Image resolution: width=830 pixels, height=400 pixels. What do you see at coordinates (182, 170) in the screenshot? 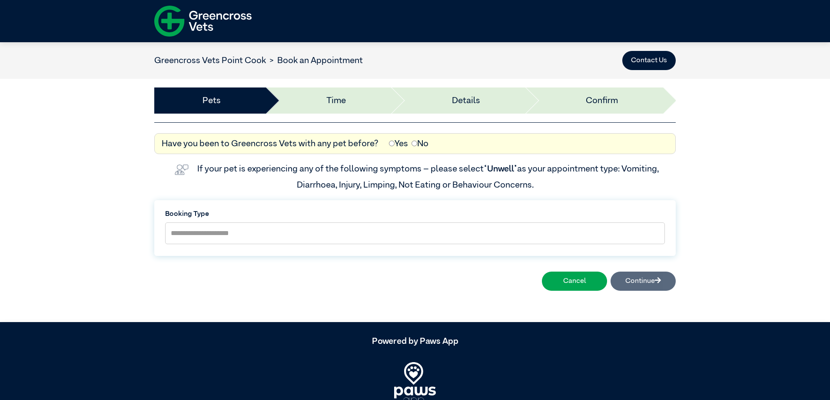
I see `img: vet` at bounding box center [182, 170].